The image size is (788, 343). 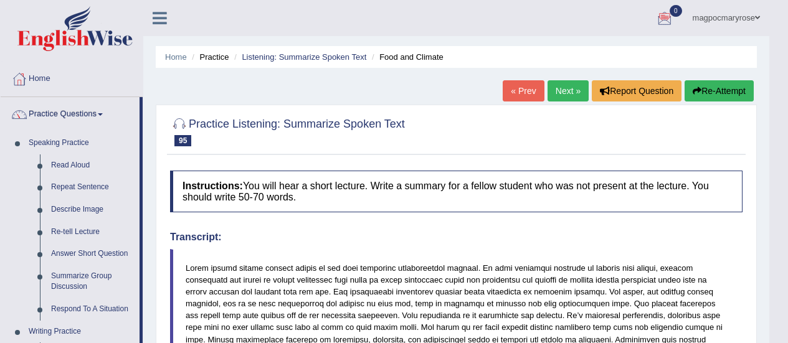 I want to click on a: Describe Image, so click(x=92, y=210).